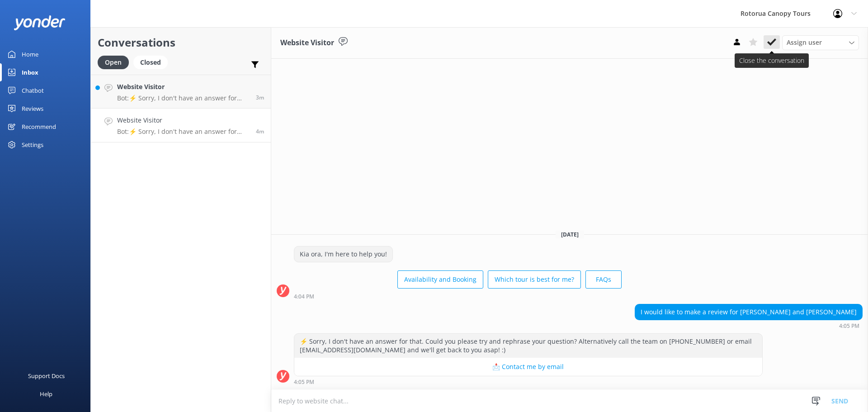 The height and width of the screenshot is (412, 868). What do you see at coordinates (307, 43) in the screenshot?
I see `h3: Website Visitor` at bounding box center [307, 43].